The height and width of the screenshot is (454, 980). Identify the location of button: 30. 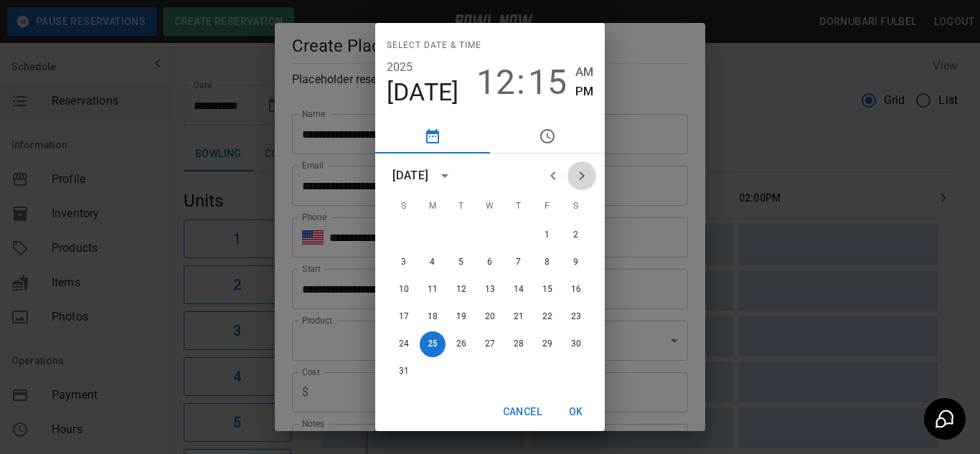
(576, 344).